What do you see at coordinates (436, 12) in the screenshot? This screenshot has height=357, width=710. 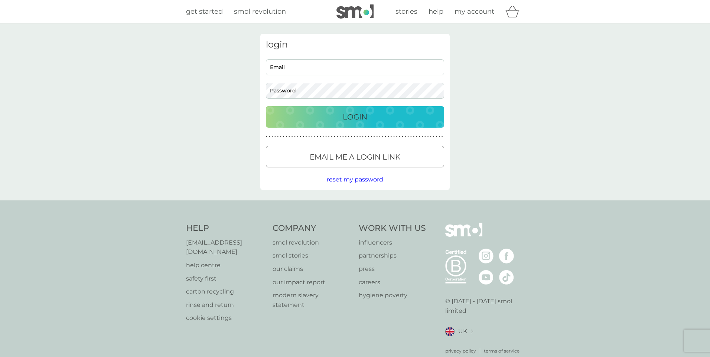 I see `a: help` at bounding box center [436, 12].